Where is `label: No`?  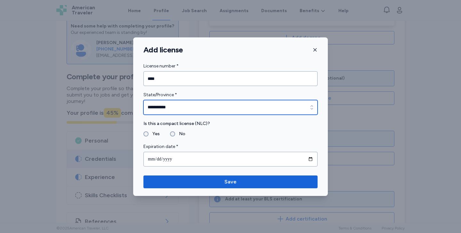
label: No is located at coordinates (180, 134).